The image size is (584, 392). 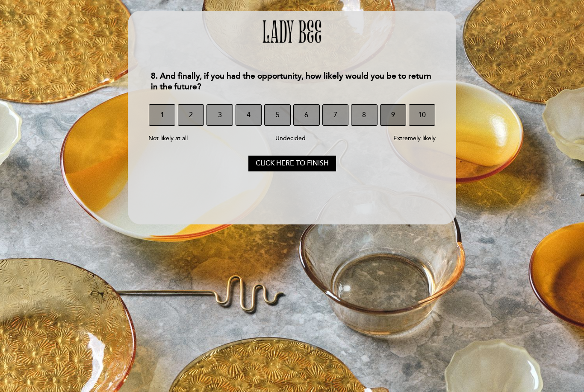 I want to click on button: 9, so click(x=393, y=115).